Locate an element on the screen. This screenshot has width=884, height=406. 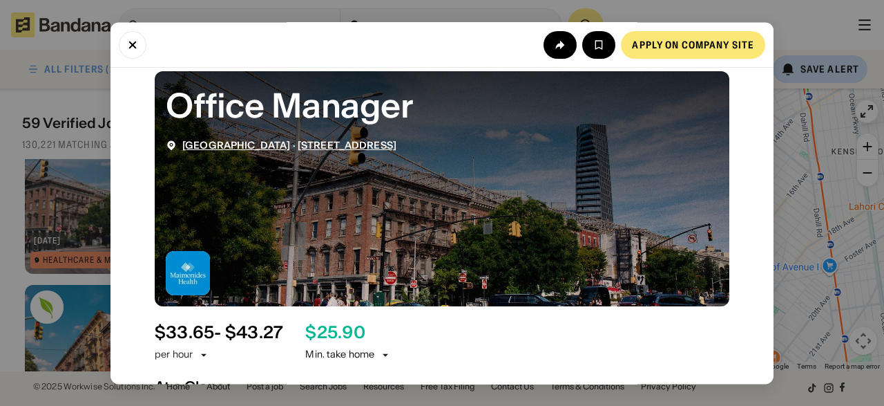
div: per hour is located at coordinates (173, 354).